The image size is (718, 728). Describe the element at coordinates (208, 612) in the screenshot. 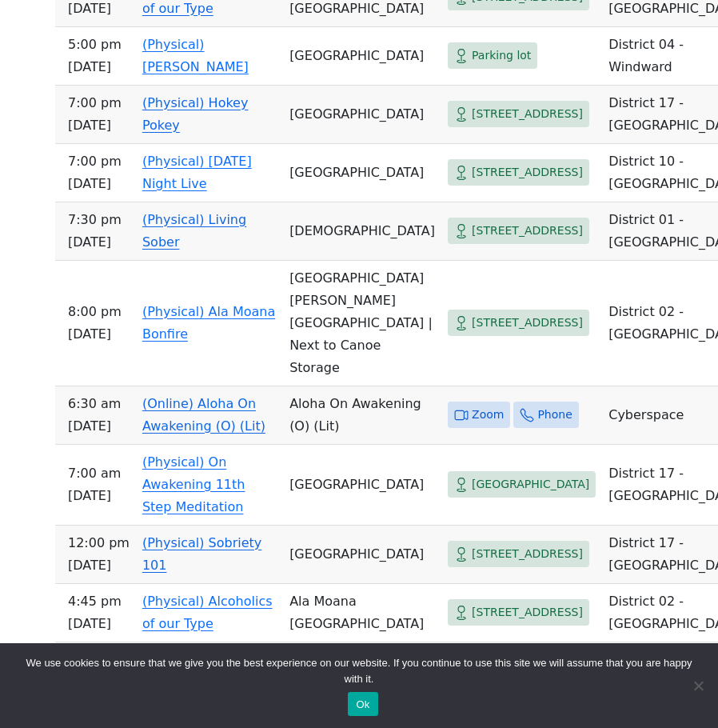

I see `a: (Physical) Alcoholics of our Type` at that location.